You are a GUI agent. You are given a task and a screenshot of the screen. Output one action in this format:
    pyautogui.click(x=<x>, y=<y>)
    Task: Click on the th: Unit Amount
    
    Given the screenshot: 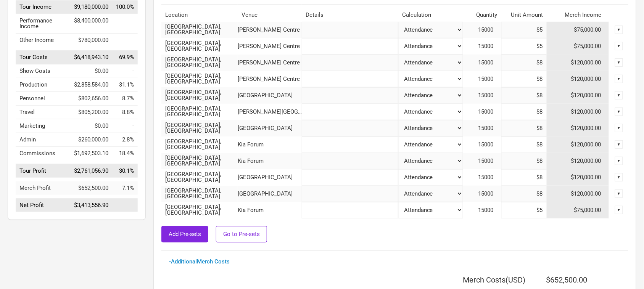 What is the action you would take?
    pyautogui.click(x=524, y=15)
    